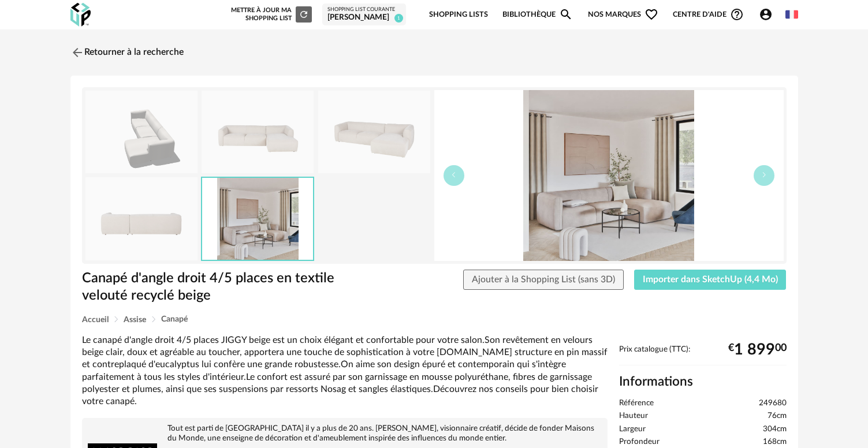 This screenshot has width=868, height=448. Describe the element at coordinates (774, 429) in the screenshot. I see `span: 304cm` at that location.